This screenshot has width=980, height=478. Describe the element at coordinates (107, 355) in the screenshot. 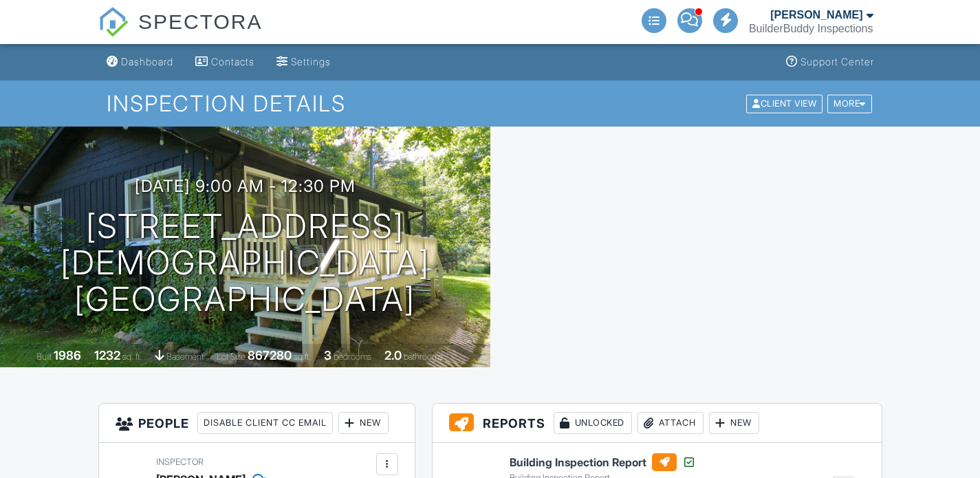

I see `div: 1232` at that location.